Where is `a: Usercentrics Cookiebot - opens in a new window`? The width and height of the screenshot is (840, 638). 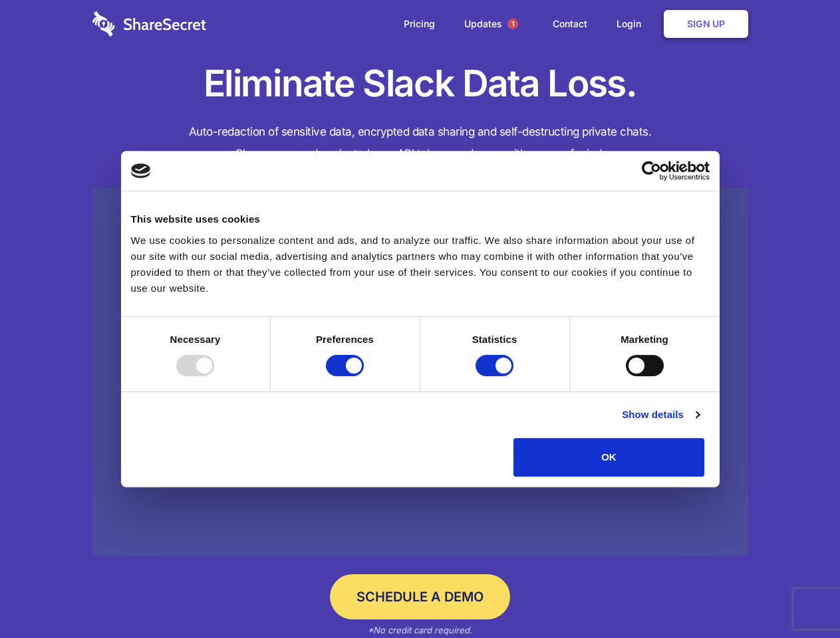
a: Usercentrics Cookiebot - opens in a new window is located at coordinates (651, 171).